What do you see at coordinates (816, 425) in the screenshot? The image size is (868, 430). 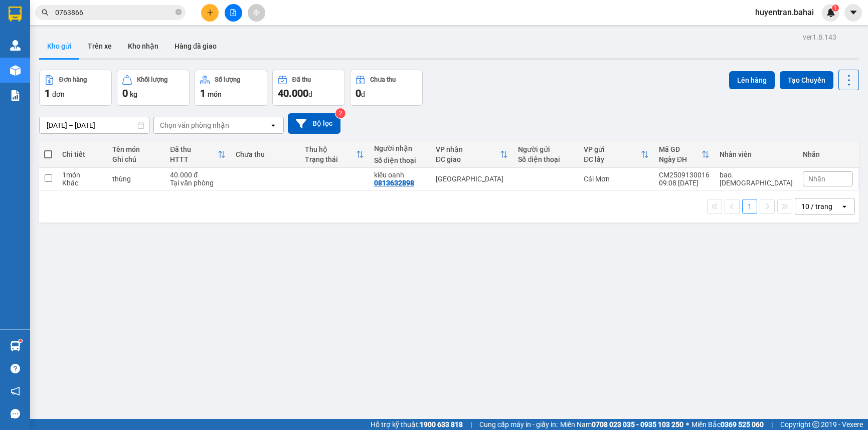 I see `span: copyright` at bounding box center [816, 425].